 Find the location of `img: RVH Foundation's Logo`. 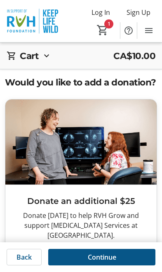

img: RVH Foundation's Logo is located at coordinates (32, 21).